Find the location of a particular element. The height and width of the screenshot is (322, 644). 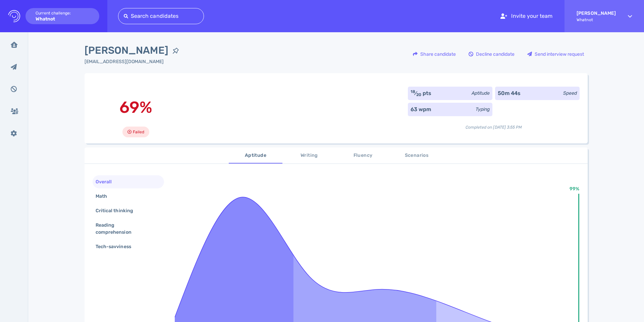

div: Overall is located at coordinates (107, 182).